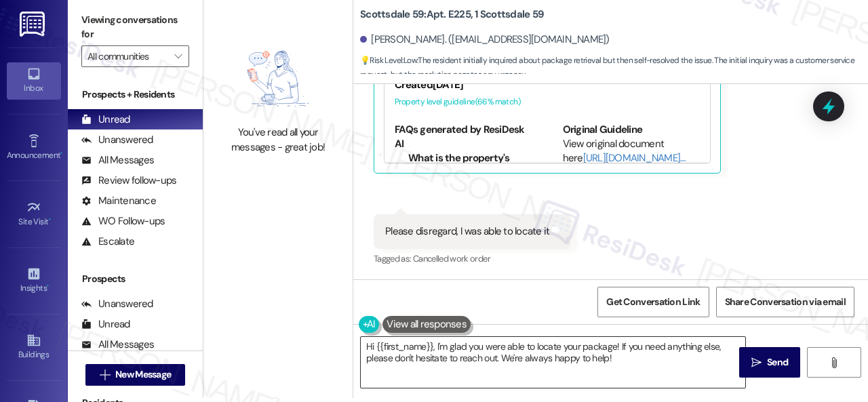 Image resolution: width=868 pixels, height=402 pixels. Describe the element at coordinates (470, 173) in the screenshot. I see `li: What is the property's emergency/after-hours phone number?` at that location.